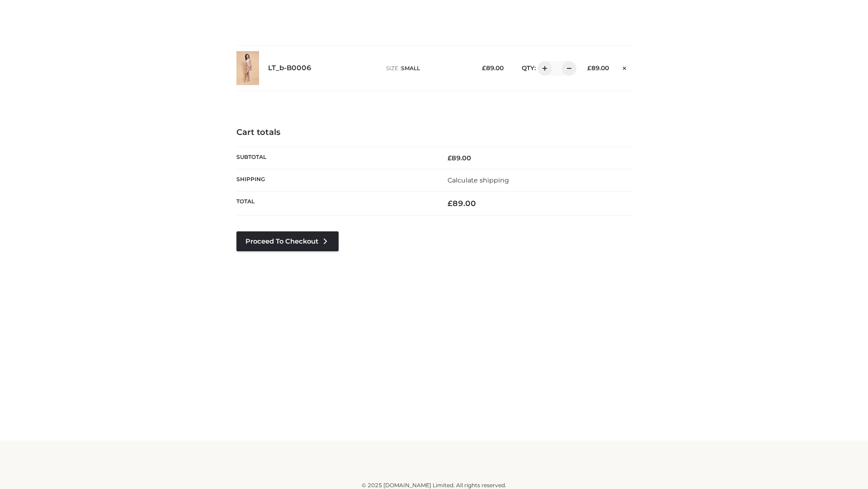 The height and width of the screenshot is (489, 868). Describe the element at coordinates (335, 158) in the screenshot. I see `th: Subtotal` at that location.